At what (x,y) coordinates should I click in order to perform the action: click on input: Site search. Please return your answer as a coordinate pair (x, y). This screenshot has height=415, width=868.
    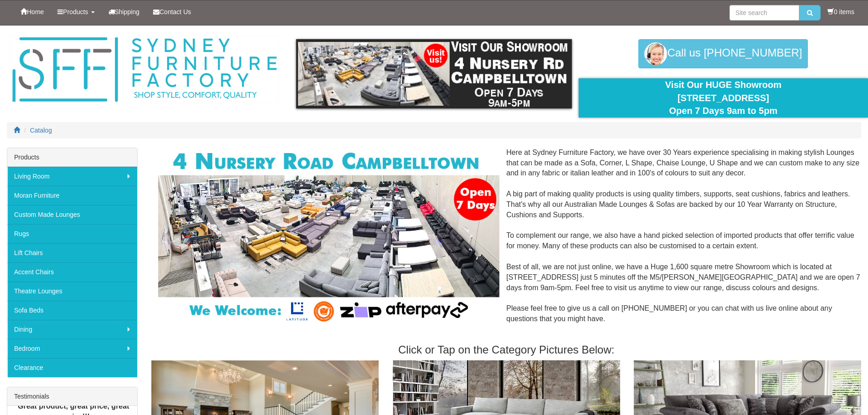
    Looking at the image, I should click on (764, 13).